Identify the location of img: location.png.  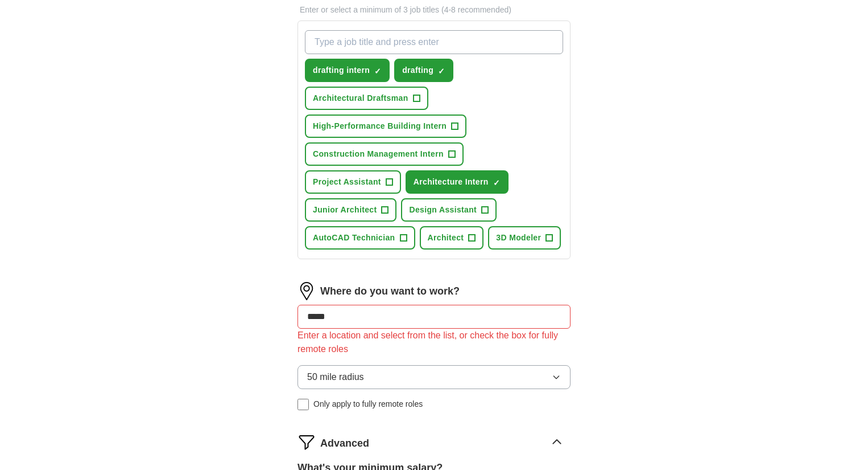
(307, 291).